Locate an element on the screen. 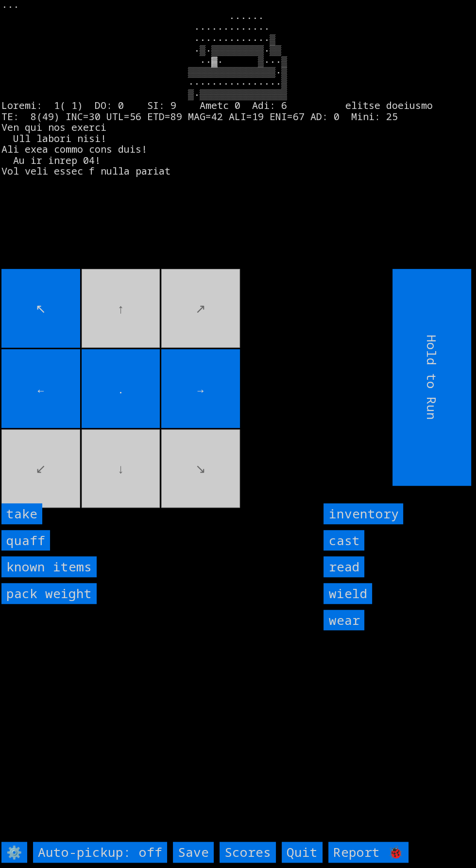  input: cast is located at coordinates (344, 540).